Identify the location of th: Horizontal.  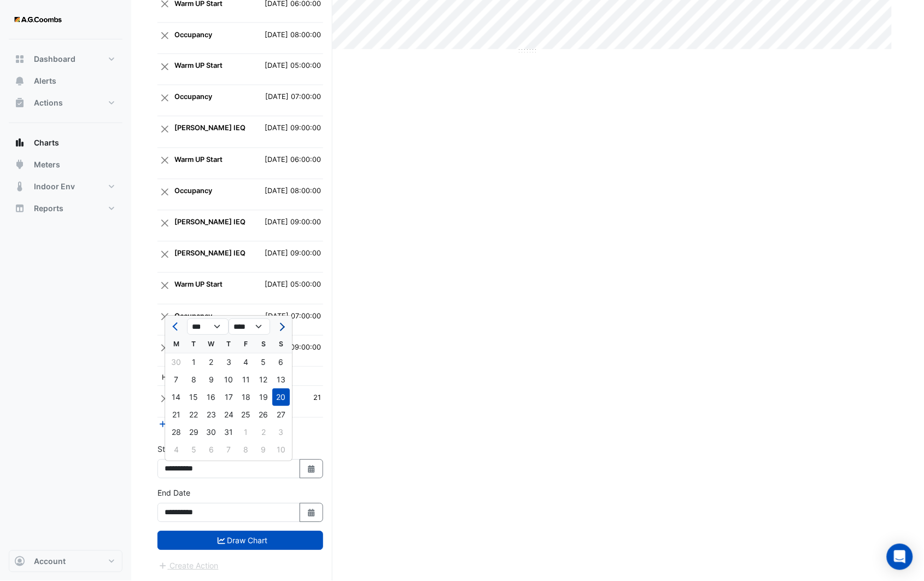
(240, 377).